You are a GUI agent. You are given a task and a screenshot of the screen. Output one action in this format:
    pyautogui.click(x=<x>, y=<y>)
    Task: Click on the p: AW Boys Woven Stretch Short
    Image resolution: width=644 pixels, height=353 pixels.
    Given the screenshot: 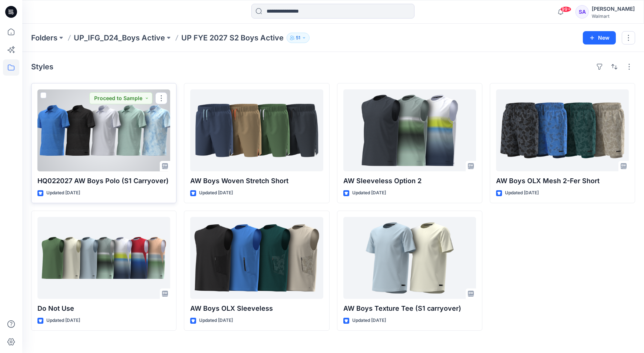 What is the action you would take?
    pyautogui.click(x=257, y=181)
    